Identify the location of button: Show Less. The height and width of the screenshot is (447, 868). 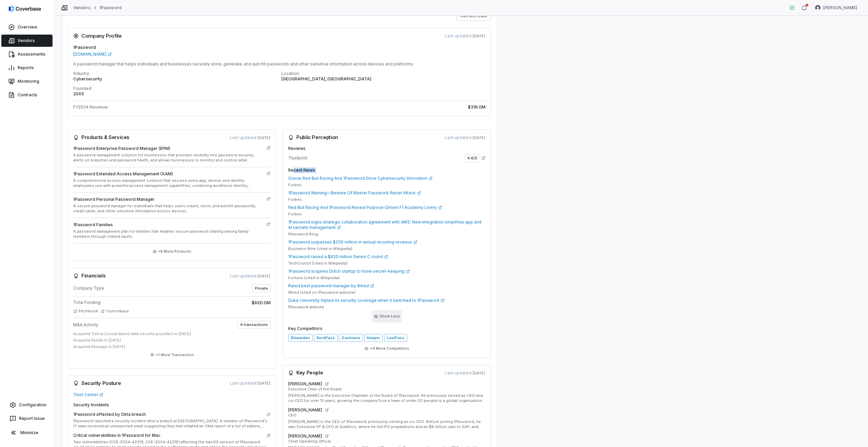
(387, 316).